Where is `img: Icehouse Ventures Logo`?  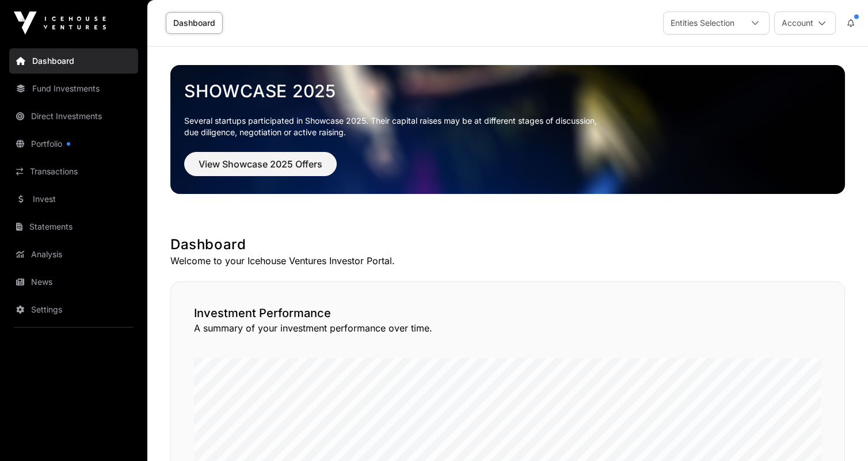
img: Icehouse Ventures Logo is located at coordinates (60, 23).